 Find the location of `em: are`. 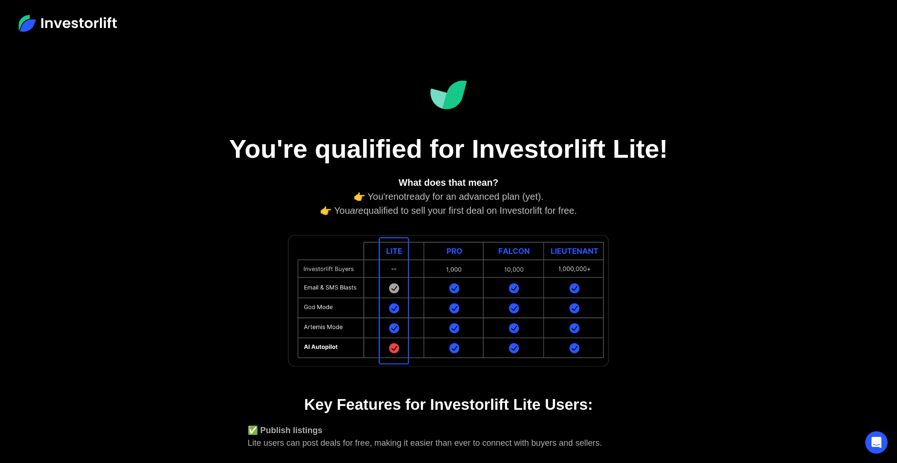

em: are is located at coordinates (356, 211).